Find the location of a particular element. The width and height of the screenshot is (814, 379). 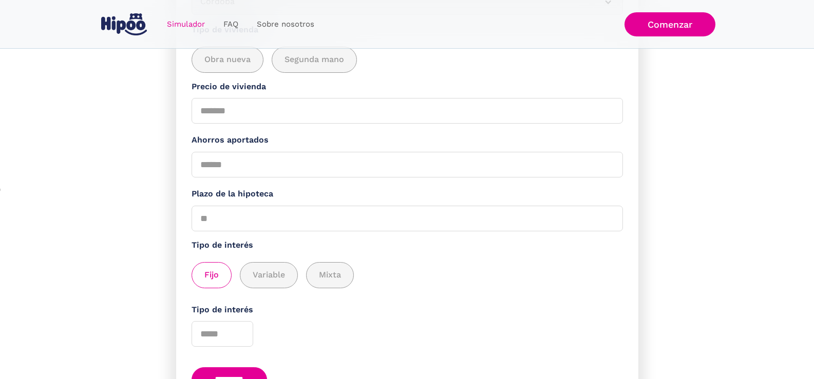

label: Precio de vivienda is located at coordinates (407, 87).